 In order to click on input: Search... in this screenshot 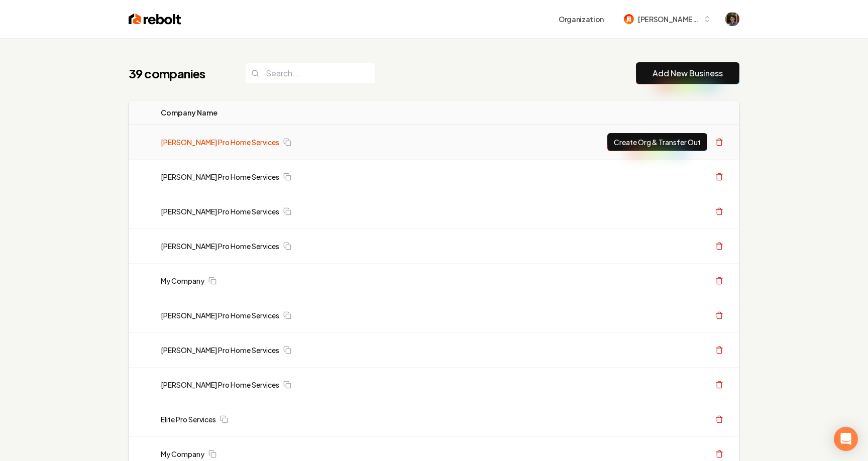, I will do `click(310, 73)`.